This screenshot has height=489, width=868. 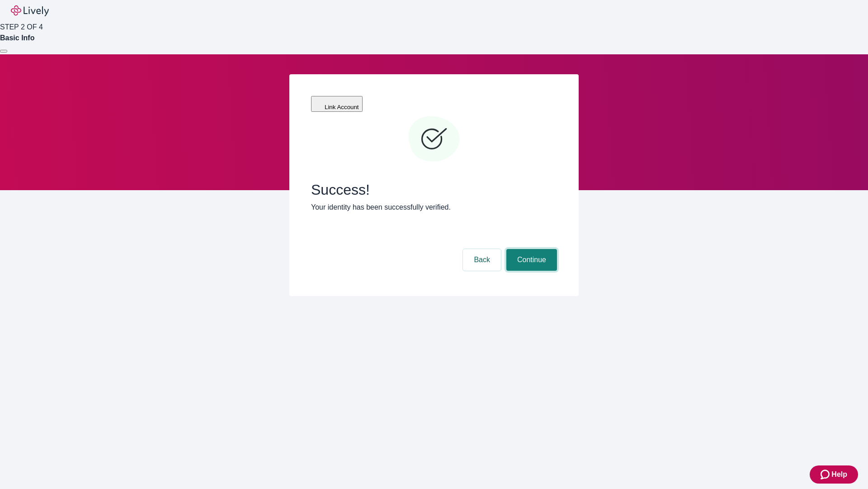 I want to click on svg: Checkmark icon, so click(x=434, y=140).